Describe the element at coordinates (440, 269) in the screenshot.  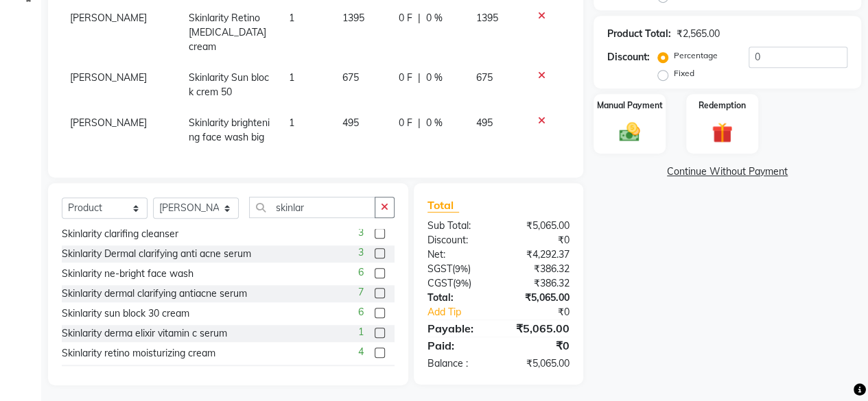
I see `span: SGST` at that location.